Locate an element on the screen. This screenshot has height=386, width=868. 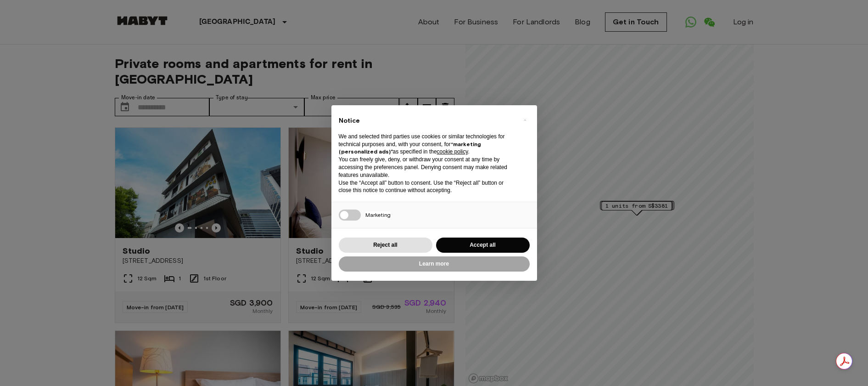
button: Learn more is located at coordinates (434, 263).